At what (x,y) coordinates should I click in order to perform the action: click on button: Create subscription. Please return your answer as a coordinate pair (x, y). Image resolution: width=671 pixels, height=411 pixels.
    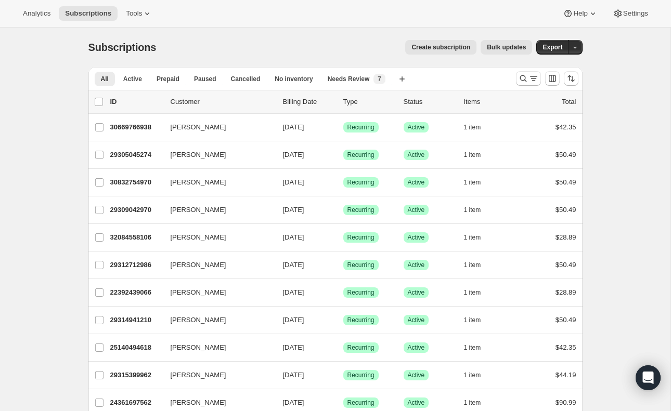
    Looking at the image, I should click on (440, 47).